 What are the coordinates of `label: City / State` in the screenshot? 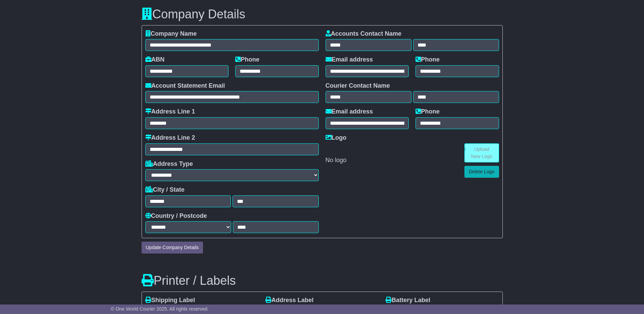 It's located at (165, 190).